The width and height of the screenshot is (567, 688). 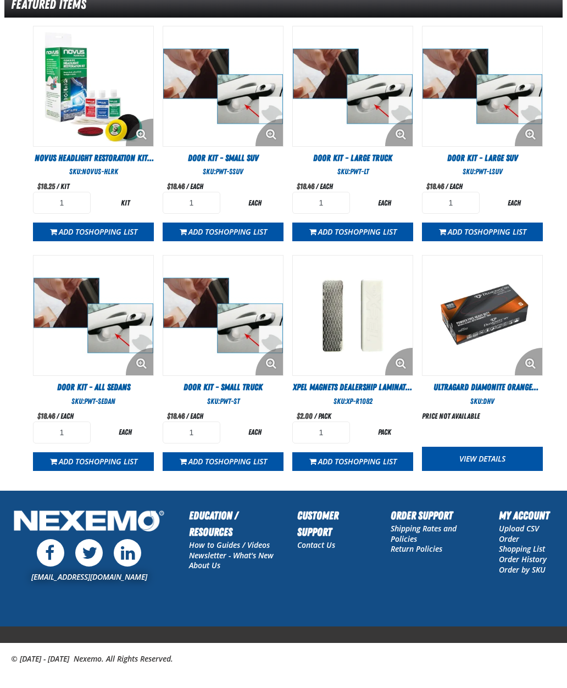 What do you see at coordinates (231, 555) in the screenshot?
I see `a: Newsletter - What's New` at bounding box center [231, 555].